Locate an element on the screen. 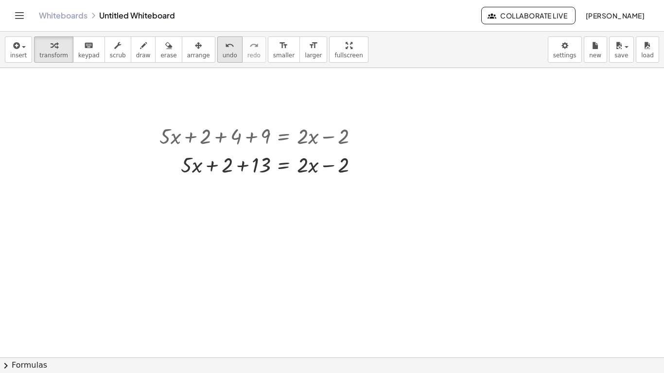 The height and width of the screenshot is (373, 664). button: arrange is located at coordinates (198, 50).